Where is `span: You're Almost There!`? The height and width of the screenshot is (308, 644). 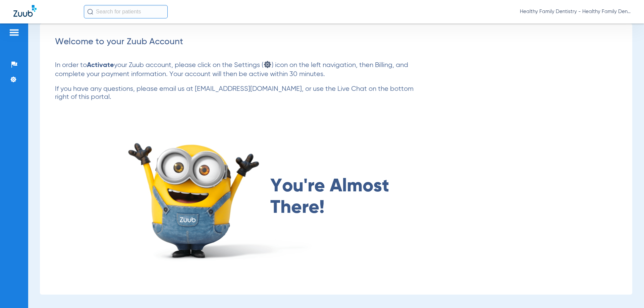
span: You're Almost There! is located at coordinates (335, 197).